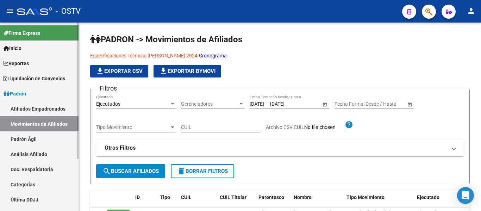 The width and height of the screenshot is (481, 211). What do you see at coordinates (280, 148) in the screenshot?
I see `mat-expansion-panel-header: Otros Filtros` at bounding box center [280, 148].